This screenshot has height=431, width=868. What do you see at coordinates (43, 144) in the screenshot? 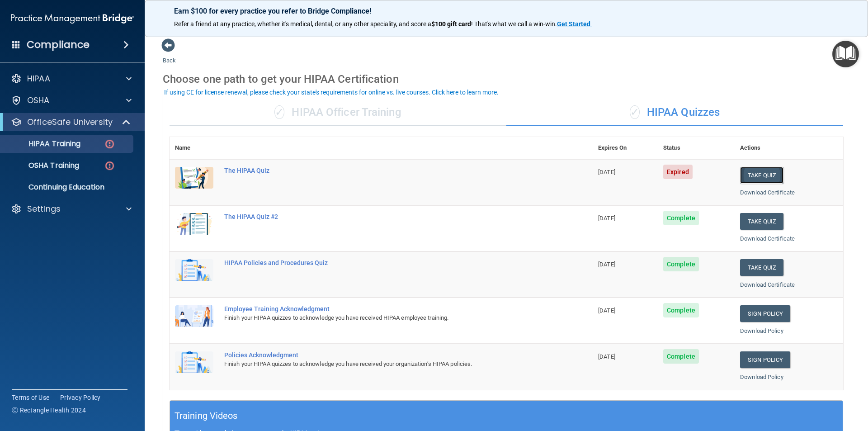
I see `p: HIPAA Training` at bounding box center [43, 144].